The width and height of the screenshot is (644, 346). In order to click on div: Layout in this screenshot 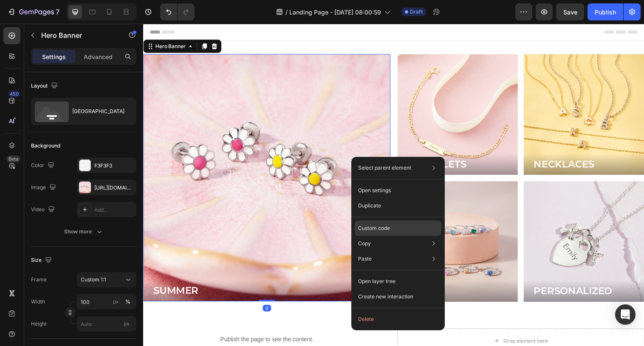, I will do `click(45, 86)`.